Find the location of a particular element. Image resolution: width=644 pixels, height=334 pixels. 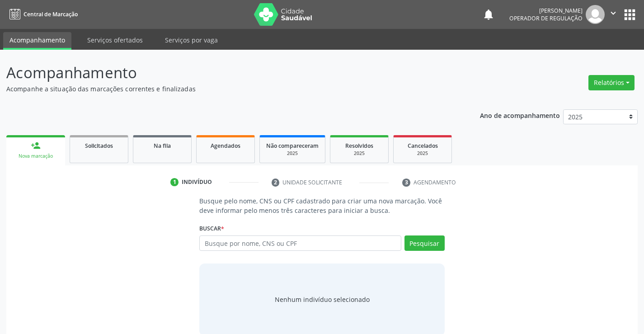

label: Buscar is located at coordinates (212, 228).